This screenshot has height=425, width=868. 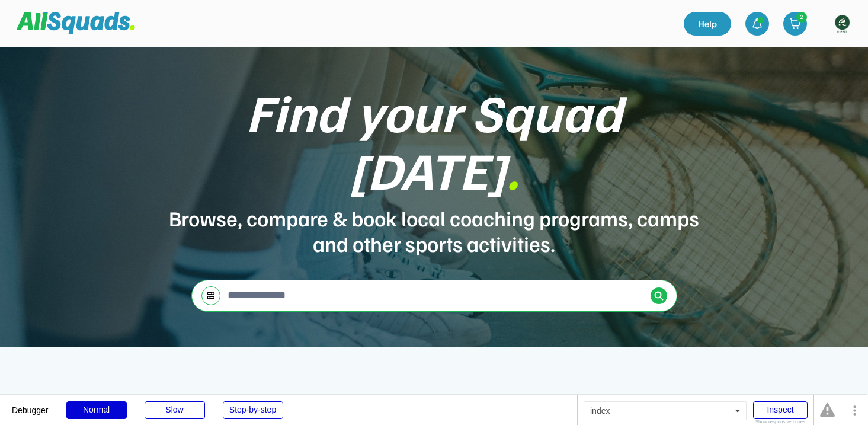 I want to click on div: Slow, so click(x=175, y=410).